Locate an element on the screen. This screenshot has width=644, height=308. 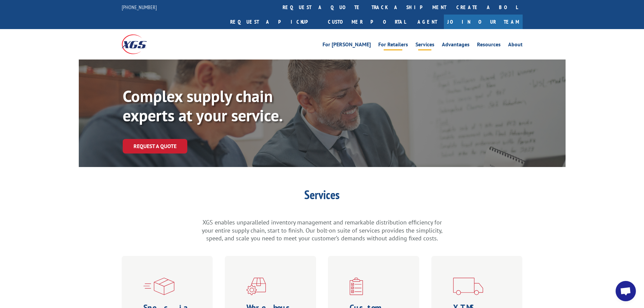
a: About is located at coordinates (515, 45).